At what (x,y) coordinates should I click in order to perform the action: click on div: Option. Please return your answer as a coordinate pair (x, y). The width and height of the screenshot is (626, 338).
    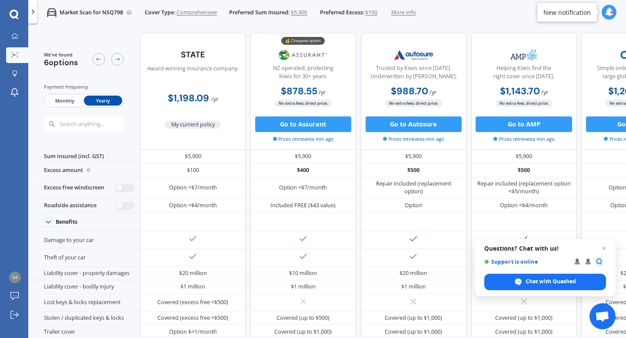
    Looking at the image, I should click on (413, 206).